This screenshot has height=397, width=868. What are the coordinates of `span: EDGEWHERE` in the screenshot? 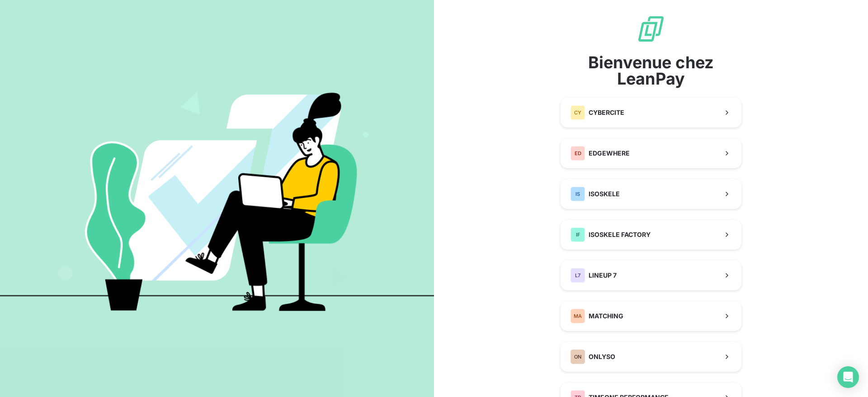 It's located at (610, 153).